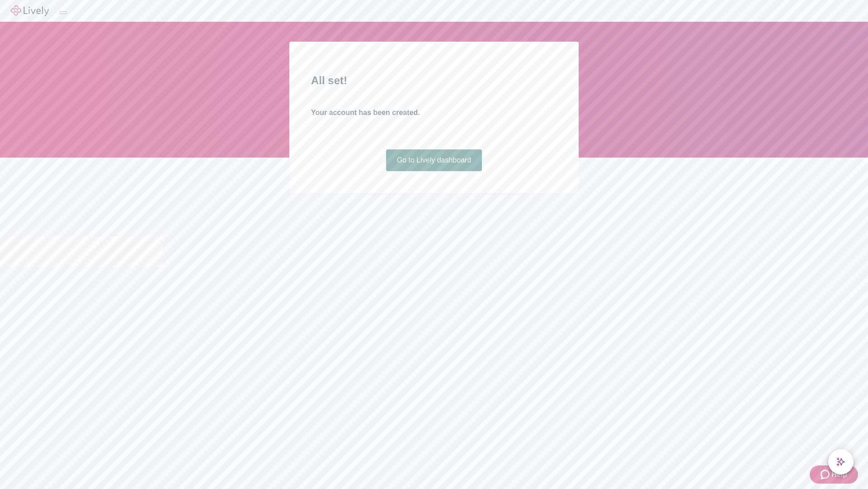  What do you see at coordinates (841, 461) in the screenshot?
I see `svg: Lively AI Assistant` at bounding box center [841, 461].